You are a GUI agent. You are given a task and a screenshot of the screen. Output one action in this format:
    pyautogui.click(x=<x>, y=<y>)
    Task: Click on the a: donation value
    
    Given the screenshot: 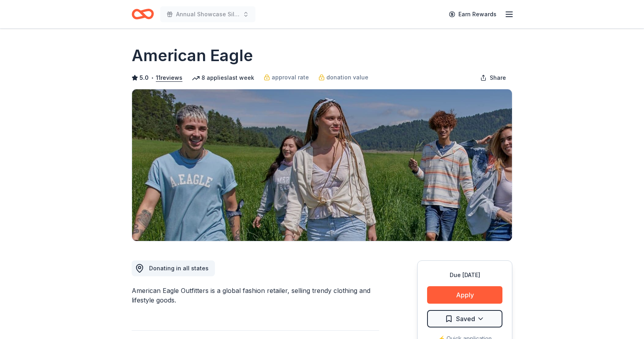 What is the action you would take?
    pyautogui.click(x=343, y=77)
    